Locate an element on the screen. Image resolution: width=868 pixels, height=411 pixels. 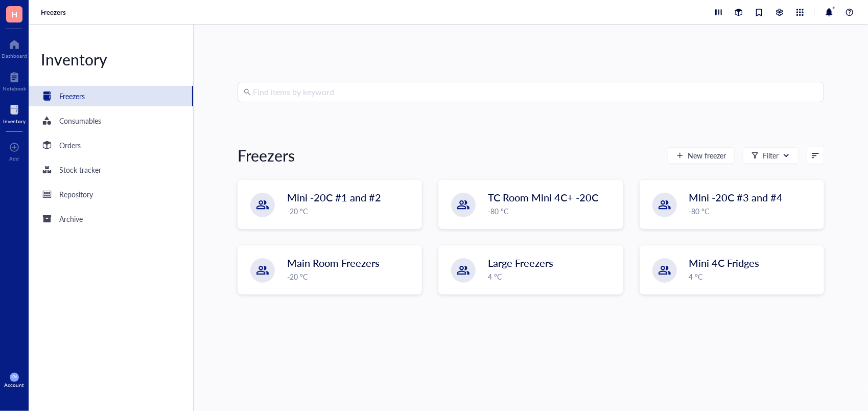
div: Filter is located at coordinates (770, 155).